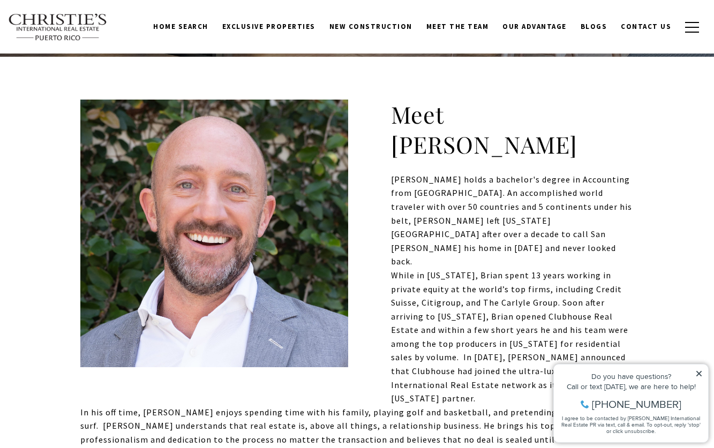 The height and width of the screenshot is (448, 714). I want to click on img: real estate agent-Brian, so click(214, 233).